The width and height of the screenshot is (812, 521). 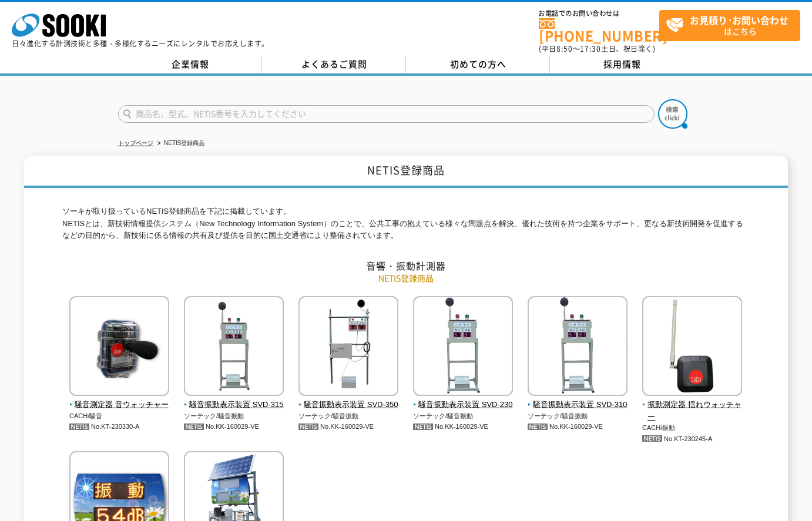 I want to click on span: 17:30, so click(x=591, y=48).